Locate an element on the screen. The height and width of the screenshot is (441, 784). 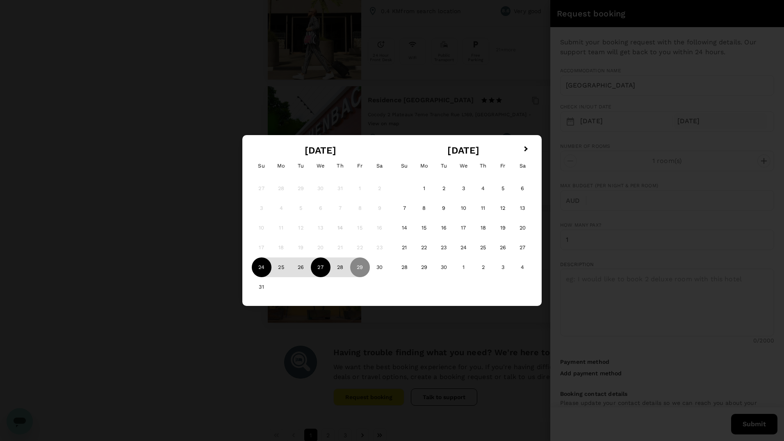
div: Not available Thursday, July 31st, 2025 is located at coordinates (340, 188).